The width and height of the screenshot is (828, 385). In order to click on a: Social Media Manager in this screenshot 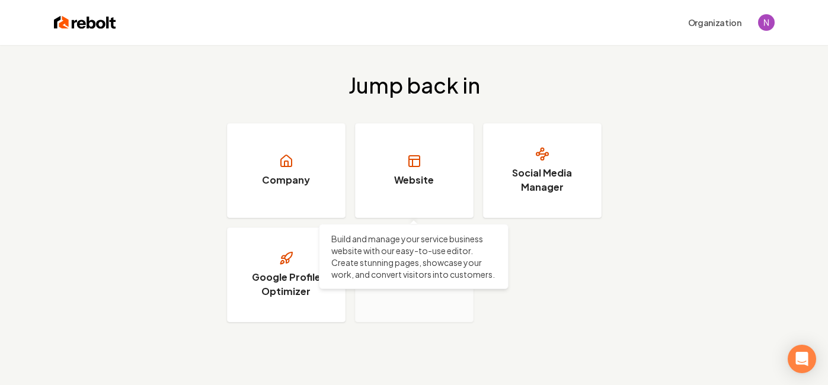, I will do `click(542, 171)`.